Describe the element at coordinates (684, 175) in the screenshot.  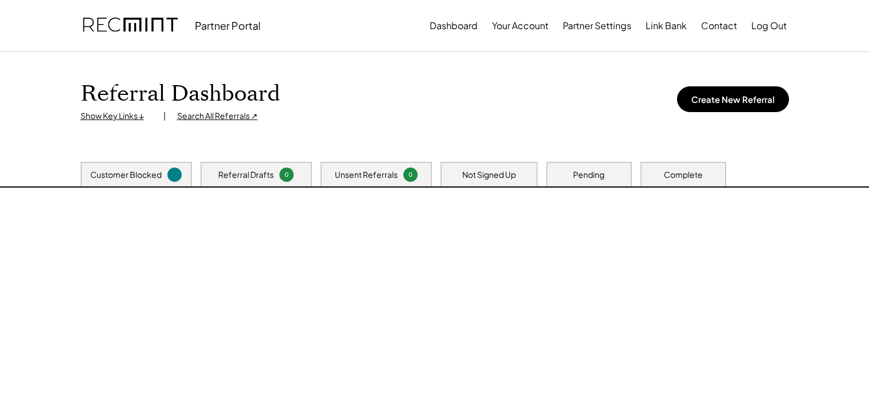
I see `div: Complete` at that location.